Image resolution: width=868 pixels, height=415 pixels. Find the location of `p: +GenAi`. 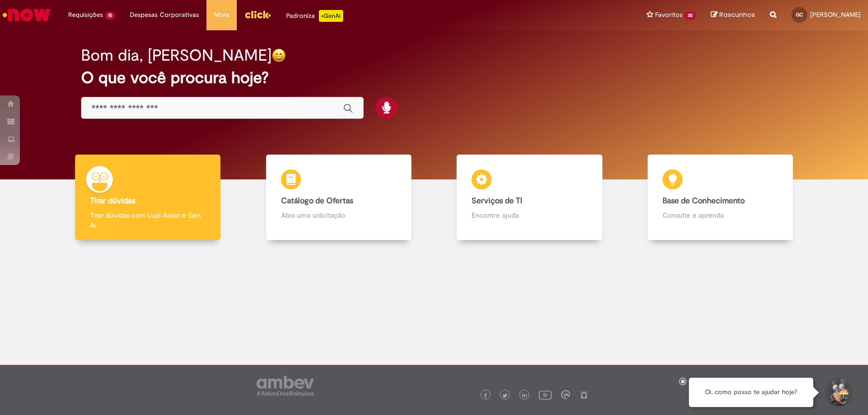

p: +GenAi is located at coordinates (331, 15).